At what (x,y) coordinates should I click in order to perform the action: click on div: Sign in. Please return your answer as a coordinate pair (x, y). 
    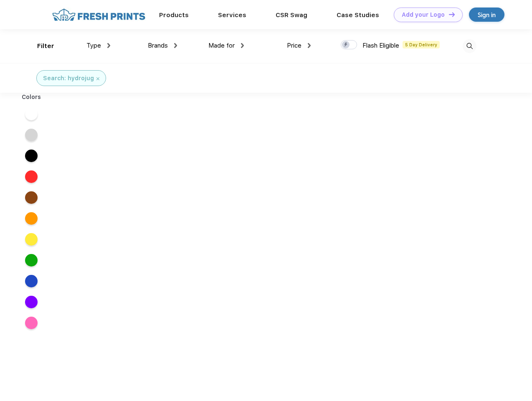
    Looking at the image, I should click on (486, 15).